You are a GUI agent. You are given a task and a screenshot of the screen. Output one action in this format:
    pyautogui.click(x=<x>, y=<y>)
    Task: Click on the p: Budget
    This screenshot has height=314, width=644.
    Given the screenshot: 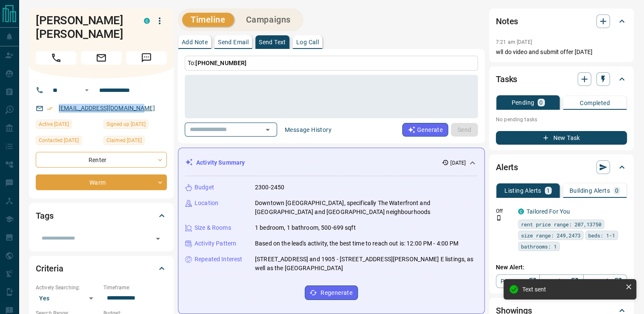 What is the action you would take?
    pyautogui.click(x=204, y=187)
    